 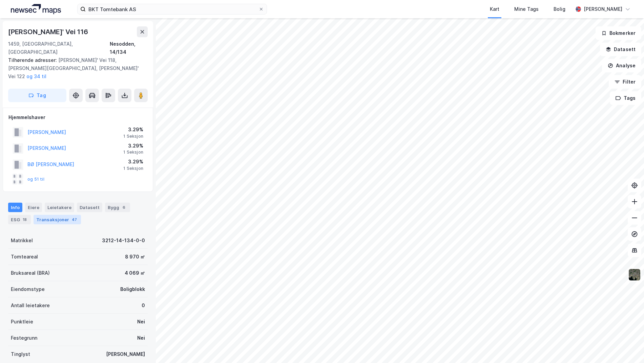 What do you see at coordinates (118, 208) in the screenshot?
I see `div: Bygg` at bounding box center [118, 208].